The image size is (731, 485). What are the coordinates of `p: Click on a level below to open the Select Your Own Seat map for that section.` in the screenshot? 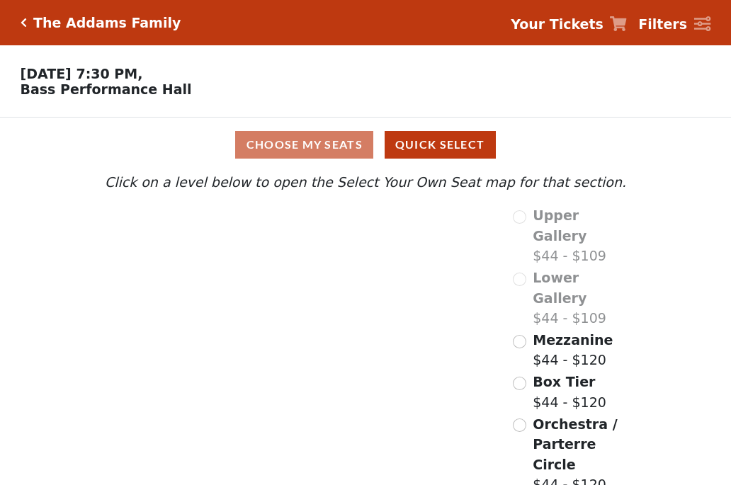 It's located at (365, 182).